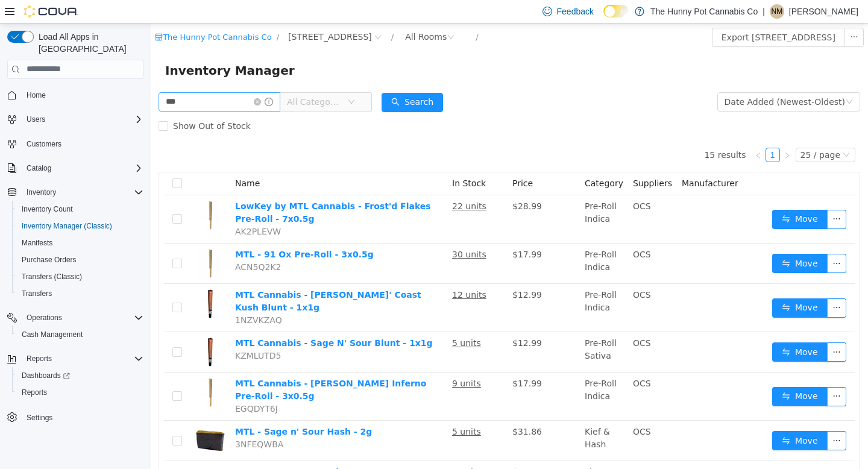  What do you see at coordinates (376, 408) in the screenshot?
I see `span: $31.86` at bounding box center [376, 408].